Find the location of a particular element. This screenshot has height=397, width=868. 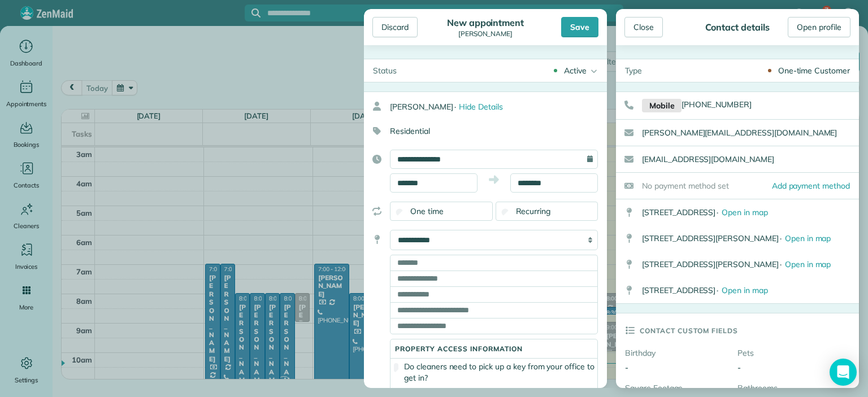

input: Do cleaners need to pick up a key from your office to get in? is located at coordinates (396, 368).